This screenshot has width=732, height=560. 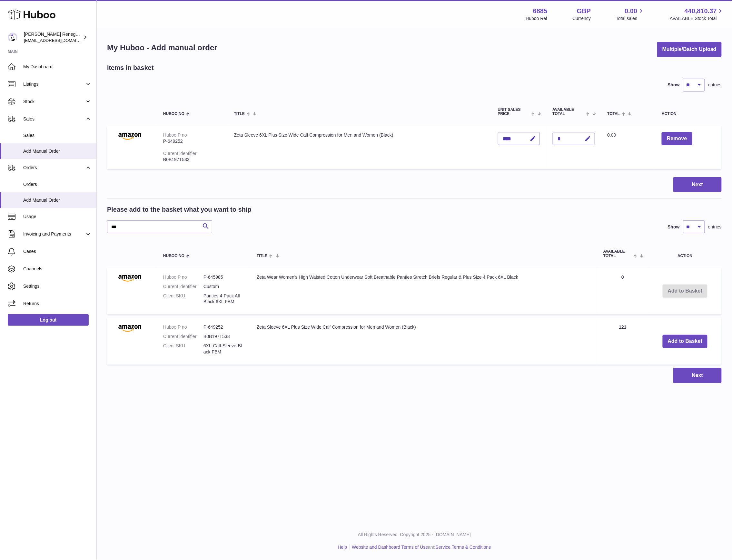 I want to click on div: Currency, so click(x=581, y=19).